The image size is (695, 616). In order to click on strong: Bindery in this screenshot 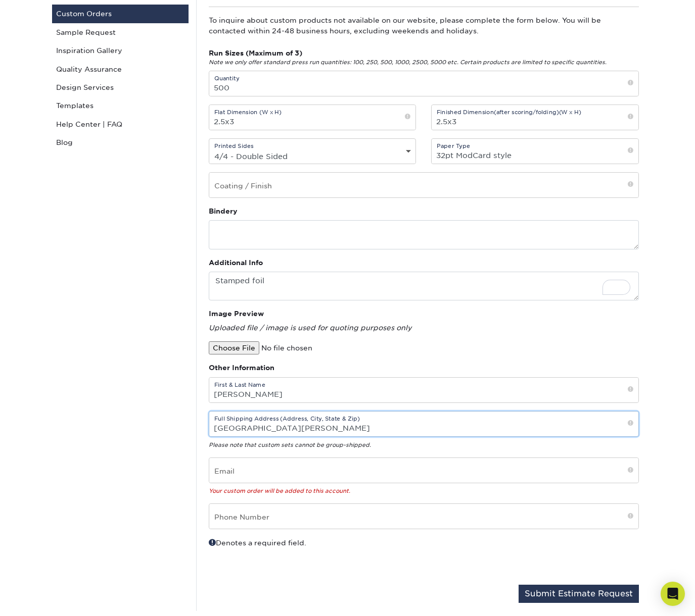, I will do `click(223, 211)`.